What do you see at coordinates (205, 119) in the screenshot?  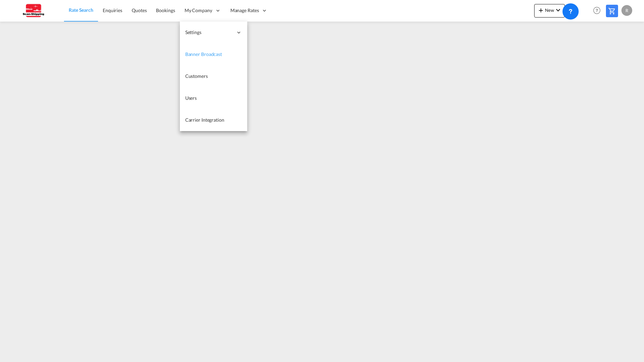 I see `span: Carrier Integration` at bounding box center [205, 119].